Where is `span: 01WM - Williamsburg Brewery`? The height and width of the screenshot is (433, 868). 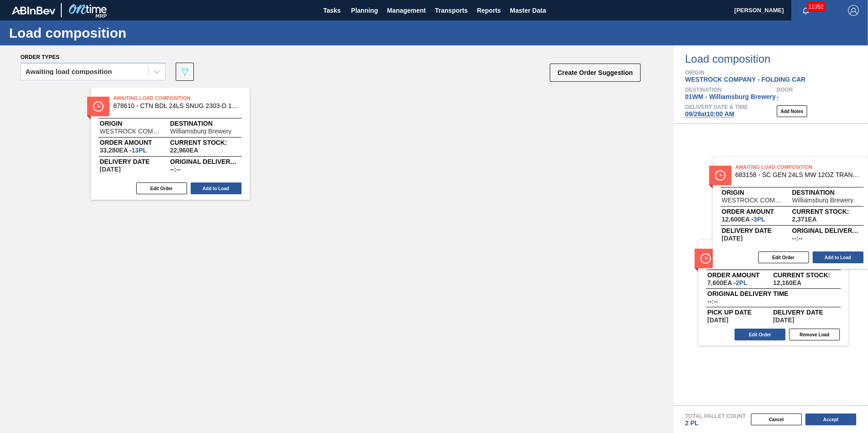 span: 01WM - Williamsburg Brewery is located at coordinates (730, 96).